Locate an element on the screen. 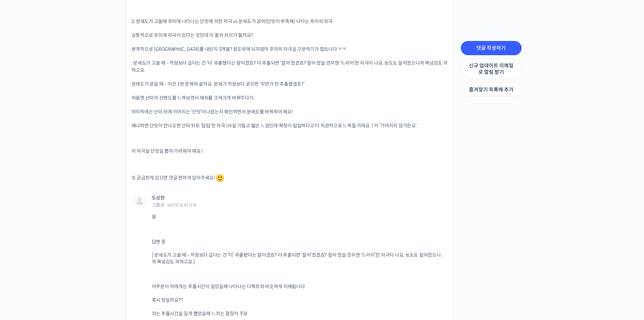 Image resolution: width=644 pixels, height=320 pixels. a: 대화 is located at coordinates (66, 223).